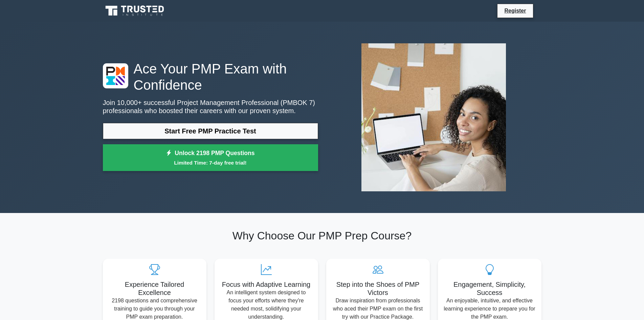  I want to click on small: Limited Time: 7-day free trial!, so click(211, 163).